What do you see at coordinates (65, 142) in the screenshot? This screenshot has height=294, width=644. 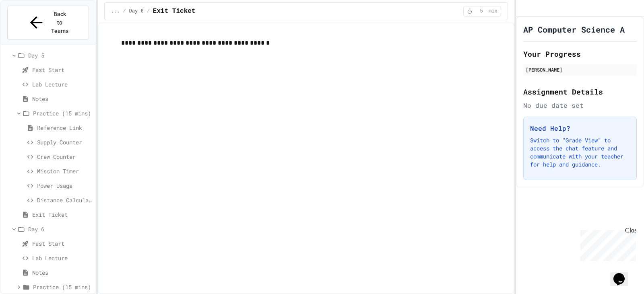 I see `span: Supply Counter` at bounding box center [65, 142].